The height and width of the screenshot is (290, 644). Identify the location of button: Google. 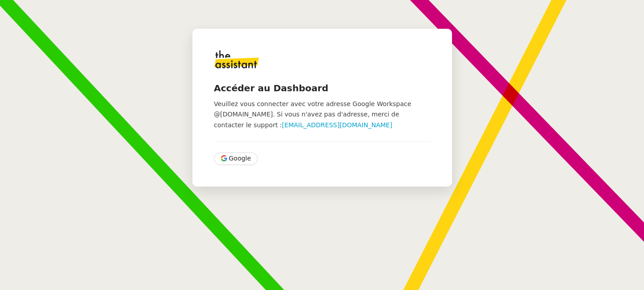
(235, 159).